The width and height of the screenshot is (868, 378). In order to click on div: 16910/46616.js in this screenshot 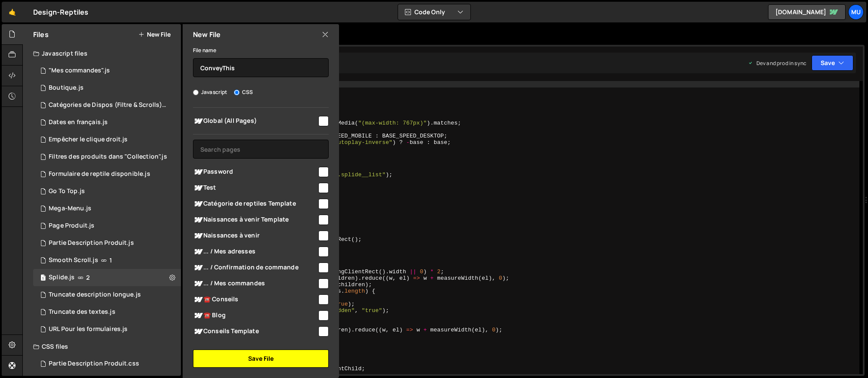, I will do `click(107, 191)`.